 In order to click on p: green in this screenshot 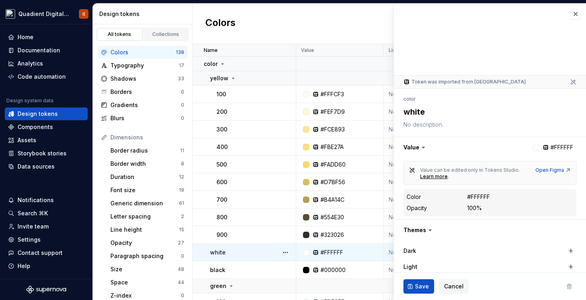, I will do `click(218, 286)`.